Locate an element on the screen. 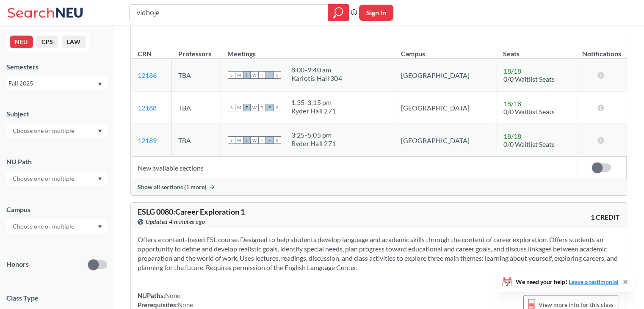 Image resolution: width=644 pixels, height=309 pixels. button: CPS is located at coordinates (47, 42).